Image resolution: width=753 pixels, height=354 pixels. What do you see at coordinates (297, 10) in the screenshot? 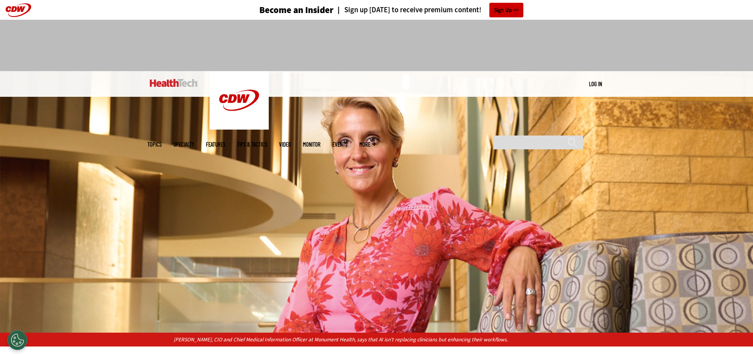
I see `h3: Become an Insider` at bounding box center [297, 10].